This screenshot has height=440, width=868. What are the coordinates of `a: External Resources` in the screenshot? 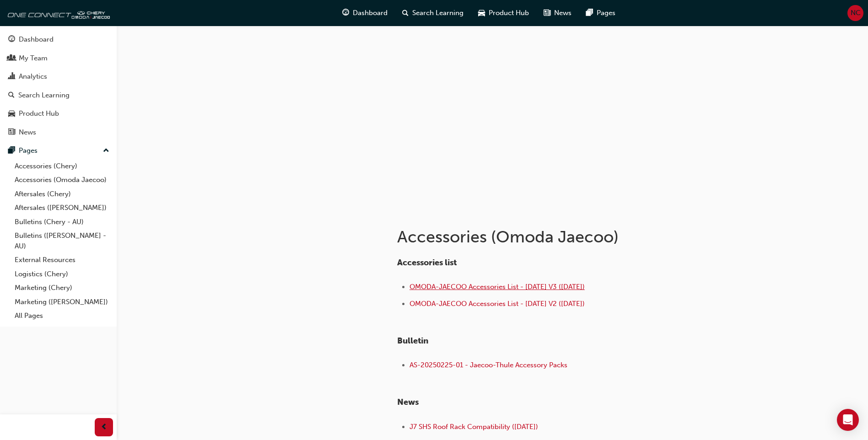 It's located at (62, 260).